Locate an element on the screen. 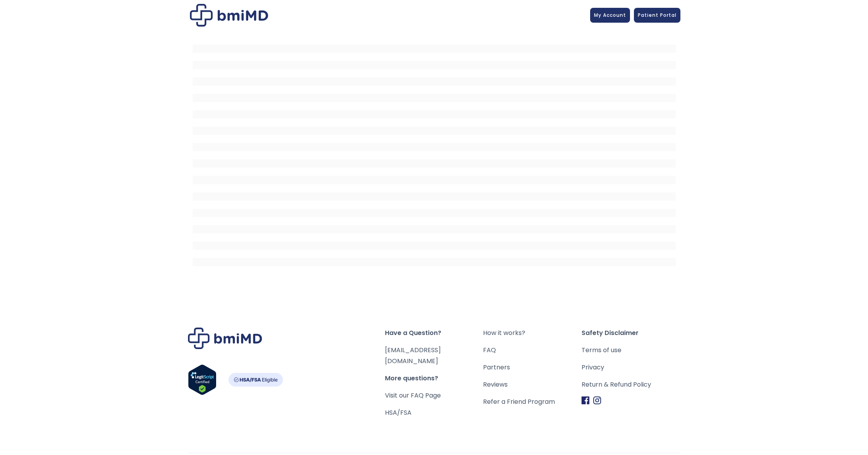 The image size is (868, 455). a: Return & Refund Policy is located at coordinates (631, 384).